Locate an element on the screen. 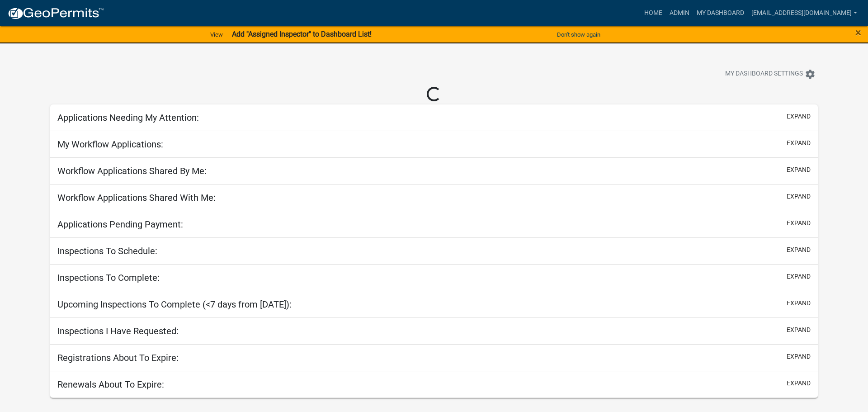  span: My Dashboard Settings is located at coordinates (764, 74).